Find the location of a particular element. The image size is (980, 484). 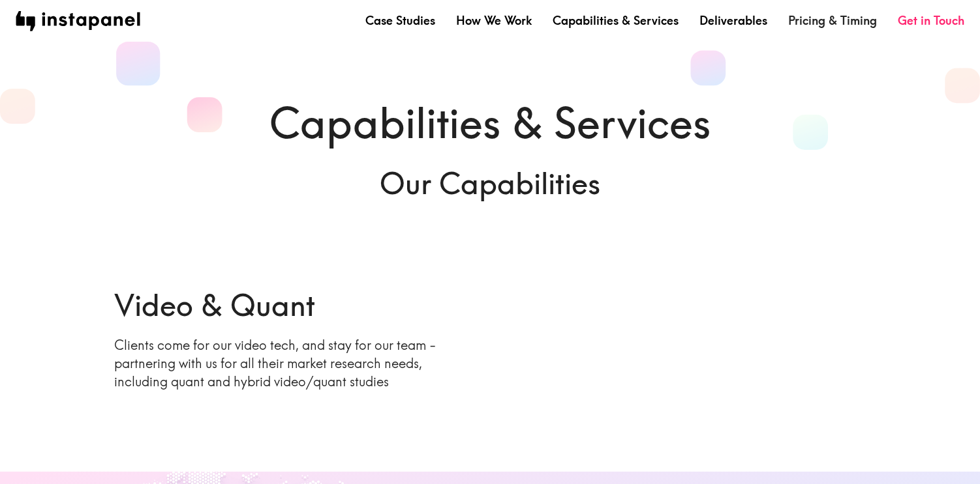

a: Deliverables is located at coordinates (733, 20).